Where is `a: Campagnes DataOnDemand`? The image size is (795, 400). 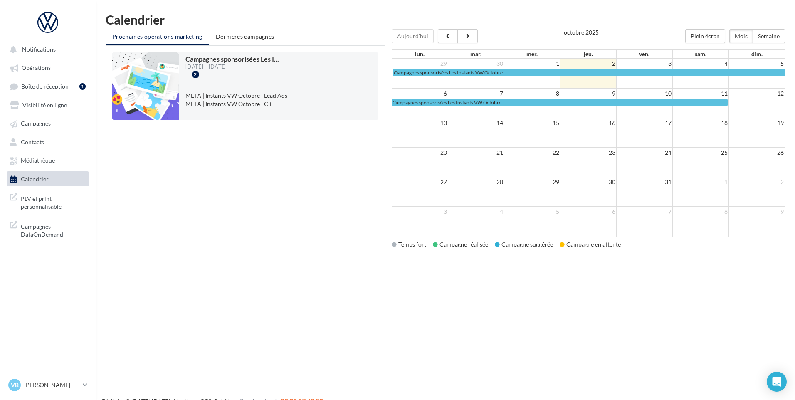
a: Campagnes DataOnDemand is located at coordinates (48, 229).